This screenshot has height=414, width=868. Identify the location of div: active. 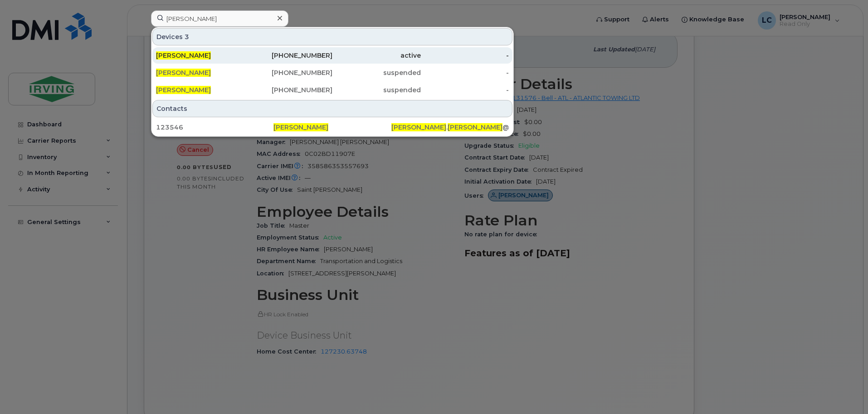
(376, 56).